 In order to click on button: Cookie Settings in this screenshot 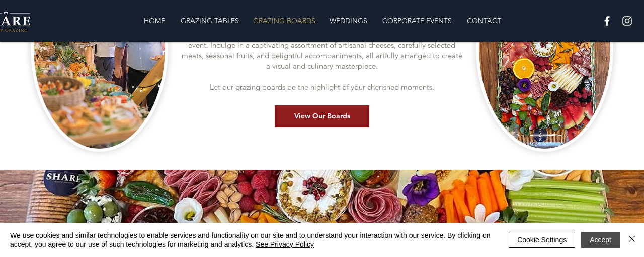, I will do `click(542, 240)`.